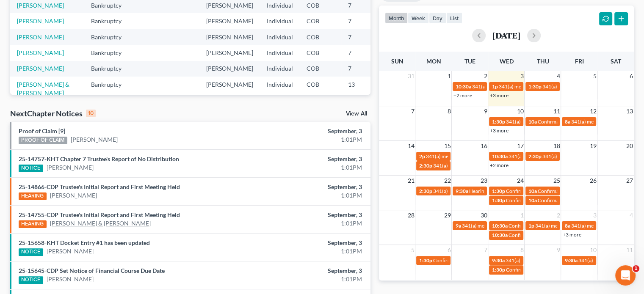 The height and width of the screenshot is (294, 644). What do you see at coordinates (520, 111) in the screenshot?
I see `span: 10` at bounding box center [520, 111].